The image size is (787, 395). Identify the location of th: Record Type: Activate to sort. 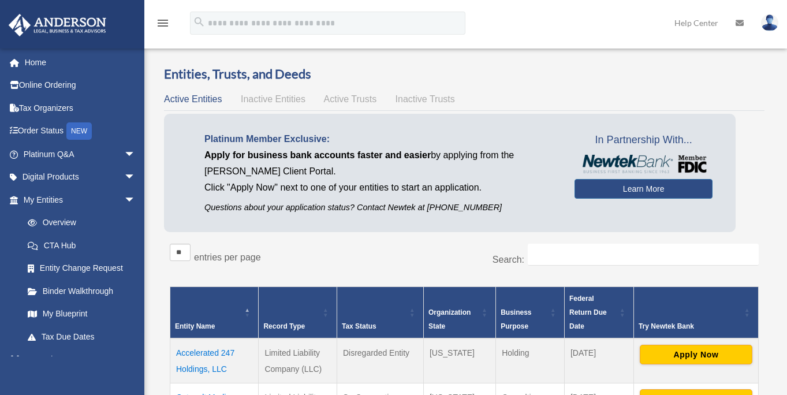
(298, 312).